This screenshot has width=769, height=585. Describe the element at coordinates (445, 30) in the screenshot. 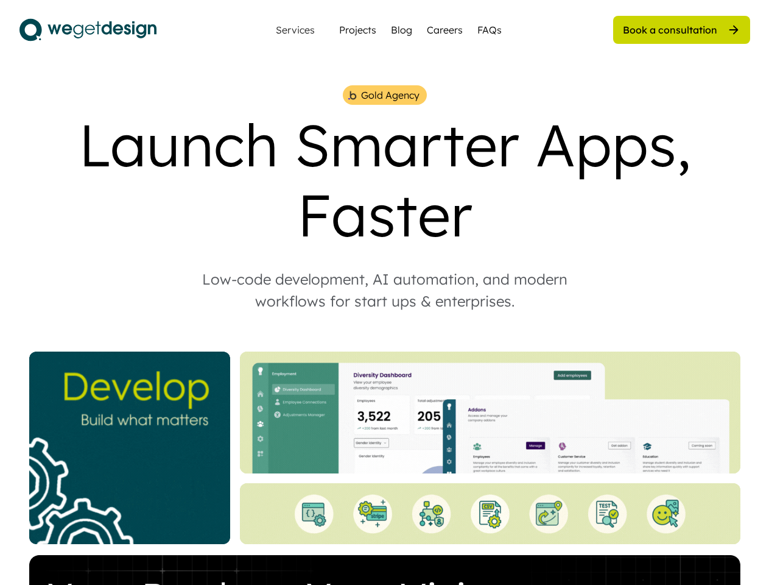

I see `a: Careers` at that location.